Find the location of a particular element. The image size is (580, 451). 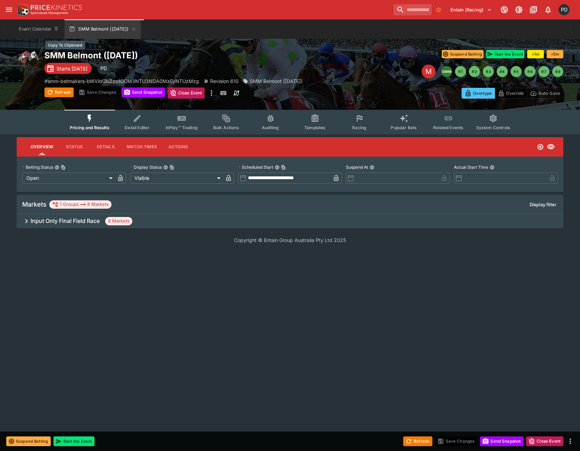

img: PriceKinetics is located at coordinates (56, 7).